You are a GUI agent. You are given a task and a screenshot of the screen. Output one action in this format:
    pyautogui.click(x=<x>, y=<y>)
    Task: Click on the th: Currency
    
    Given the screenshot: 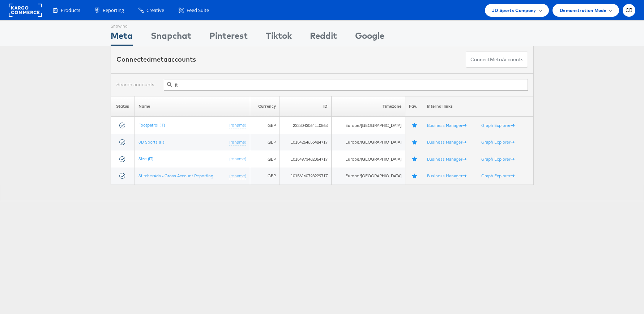 What is the action you would take?
    pyautogui.click(x=264, y=106)
    